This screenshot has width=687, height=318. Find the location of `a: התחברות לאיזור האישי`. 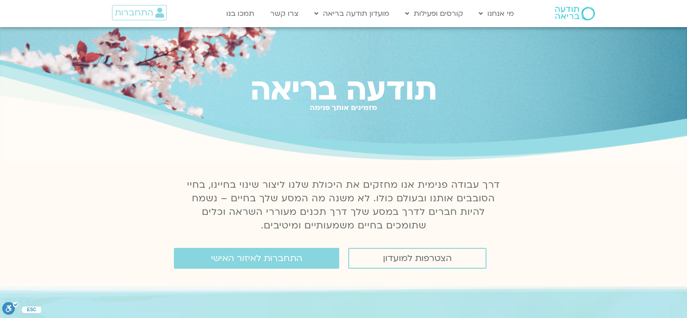

a: התחברות לאיזור האישי is located at coordinates (257, 258).